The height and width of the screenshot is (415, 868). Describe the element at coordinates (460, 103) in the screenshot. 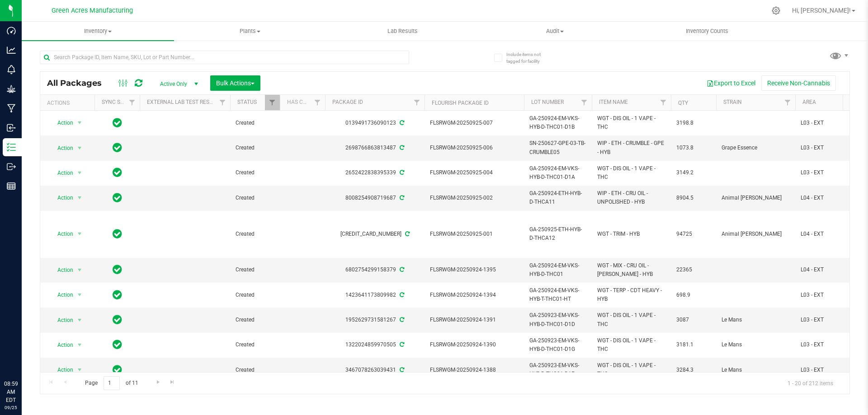

I see `a: Flourish Package ID` at that location.